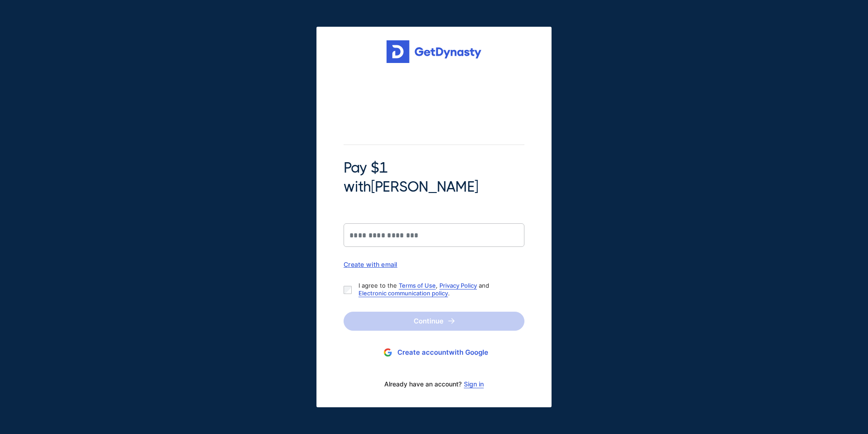 This screenshot has height=434, width=868. I want to click on a: Sign in, so click(474, 384).